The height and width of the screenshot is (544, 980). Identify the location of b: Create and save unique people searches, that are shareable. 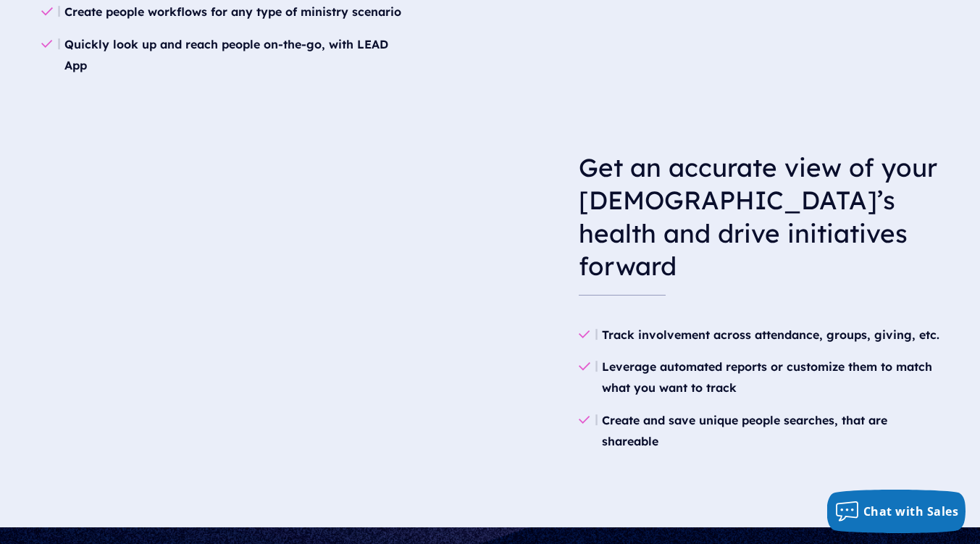
(745, 430).